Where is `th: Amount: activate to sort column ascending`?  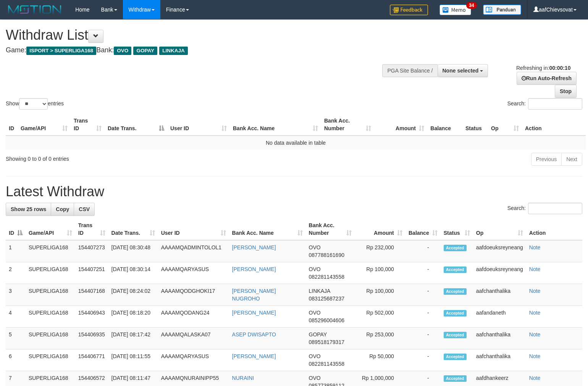 th: Amount: activate to sort column ascending is located at coordinates (380, 229).